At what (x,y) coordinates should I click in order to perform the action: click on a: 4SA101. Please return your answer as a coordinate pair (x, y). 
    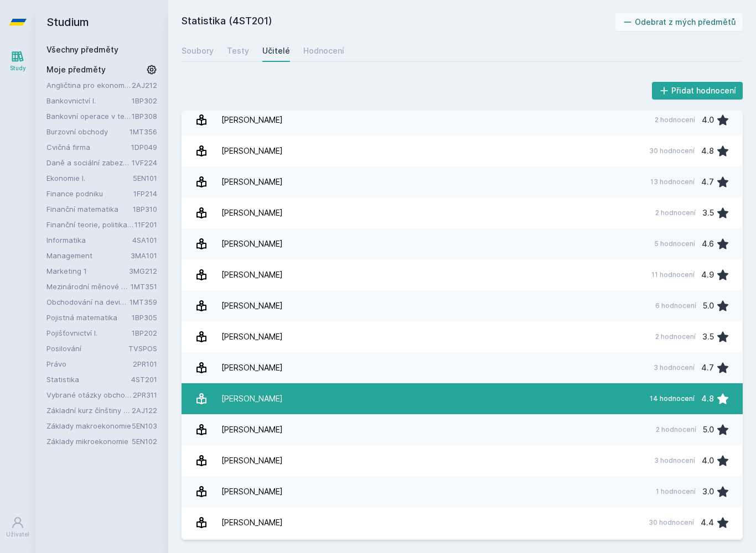
    Looking at the image, I should click on (145, 240).